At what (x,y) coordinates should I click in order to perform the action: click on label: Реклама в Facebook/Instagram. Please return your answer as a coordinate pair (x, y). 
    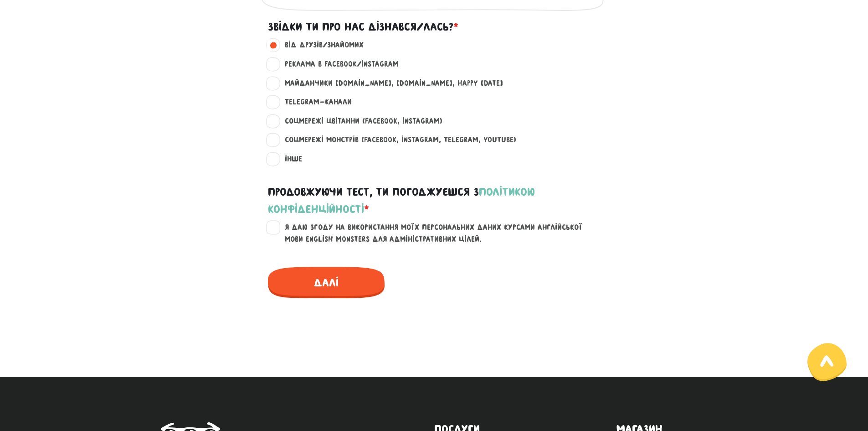
    Looking at the image, I should click on (337, 64).